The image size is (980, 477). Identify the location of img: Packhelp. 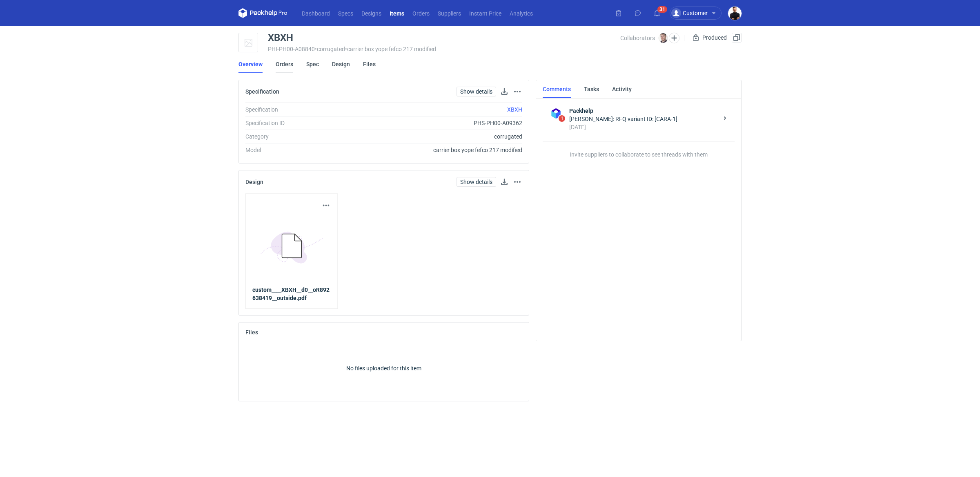
(556, 113).